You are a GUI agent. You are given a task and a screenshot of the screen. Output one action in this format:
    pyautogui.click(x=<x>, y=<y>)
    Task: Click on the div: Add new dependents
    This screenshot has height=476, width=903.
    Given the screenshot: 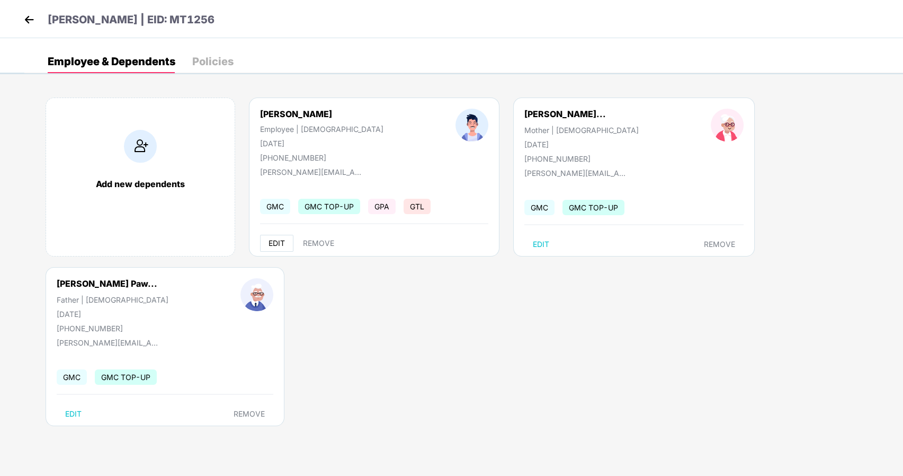 What is the action you would take?
    pyautogui.click(x=140, y=184)
    